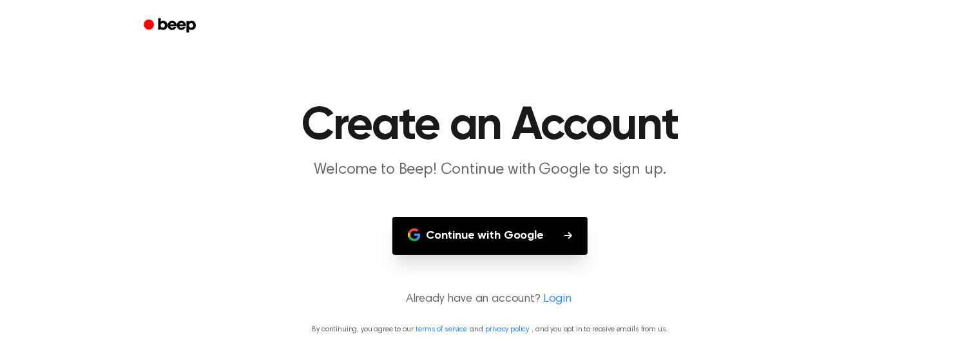 The height and width of the screenshot is (341, 980). Describe the element at coordinates (490, 236) in the screenshot. I see `button: Continue with Google` at that location.